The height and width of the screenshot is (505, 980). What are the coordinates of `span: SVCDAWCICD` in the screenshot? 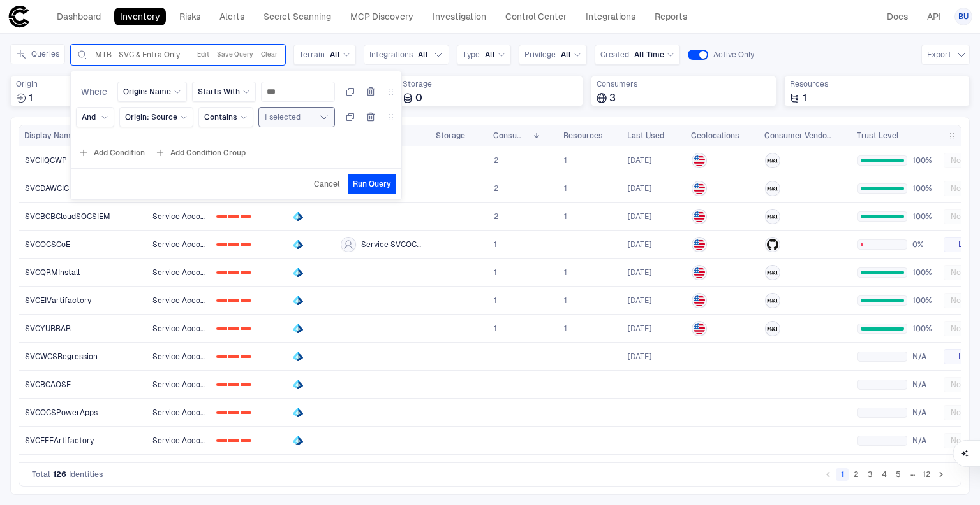 It's located at (49, 189).